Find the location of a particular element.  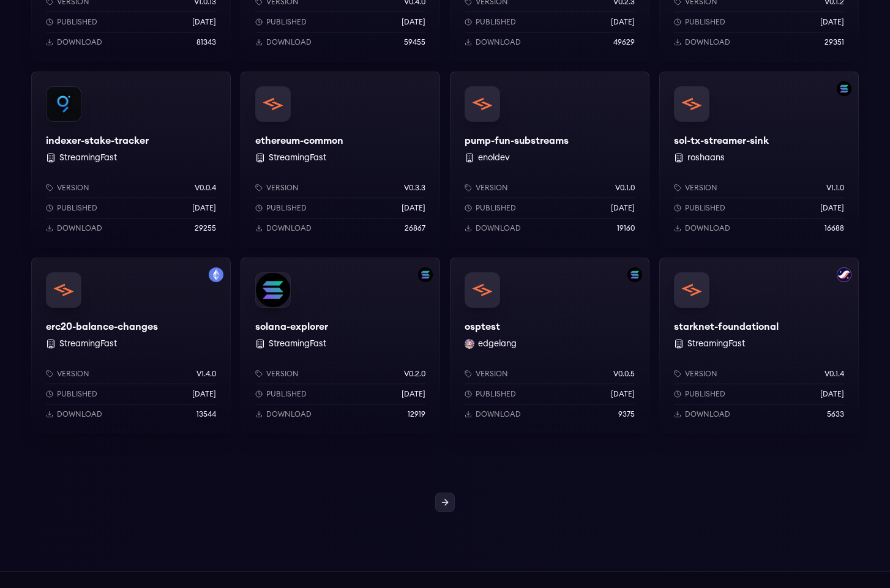

p: 29351 is located at coordinates (834, 42).